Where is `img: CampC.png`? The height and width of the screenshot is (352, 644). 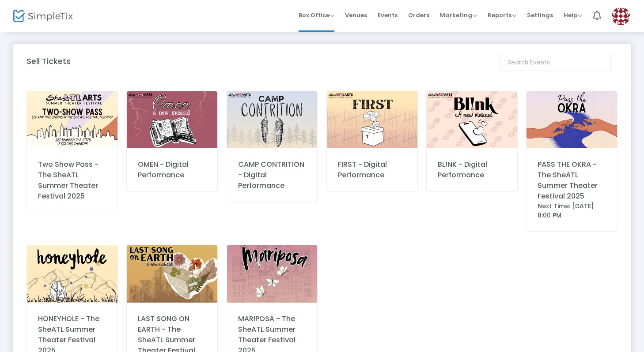 img: CampC.png is located at coordinates (272, 120).